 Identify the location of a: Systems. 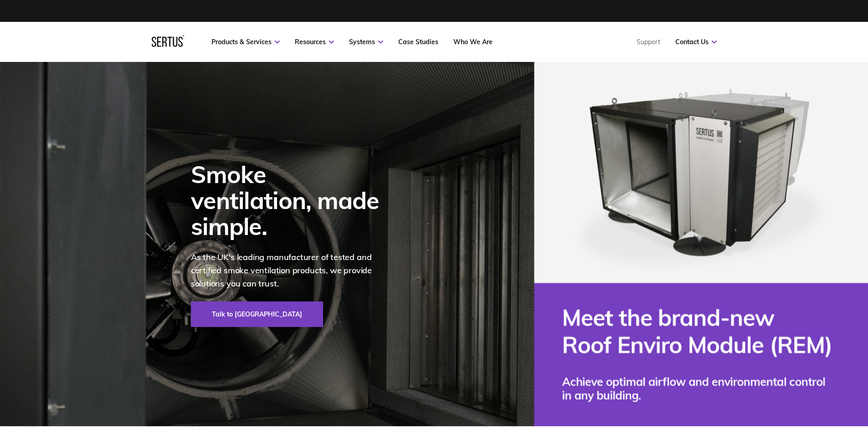
(366, 42).